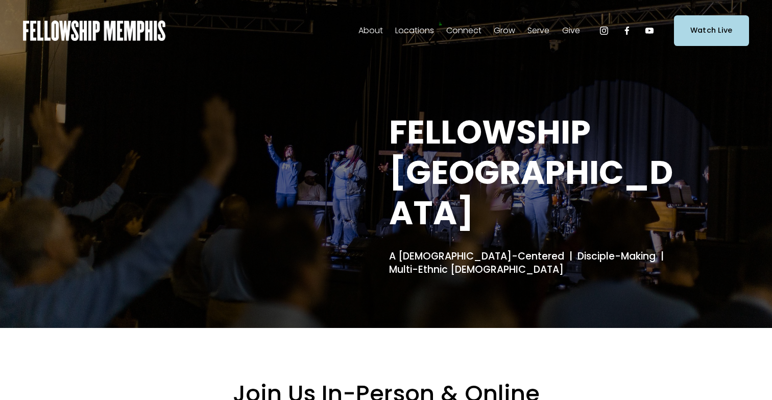 Image resolution: width=772 pixels, height=400 pixels. Describe the element at coordinates (604, 31) in the screenshot. I see `a: Instagram` at that location.